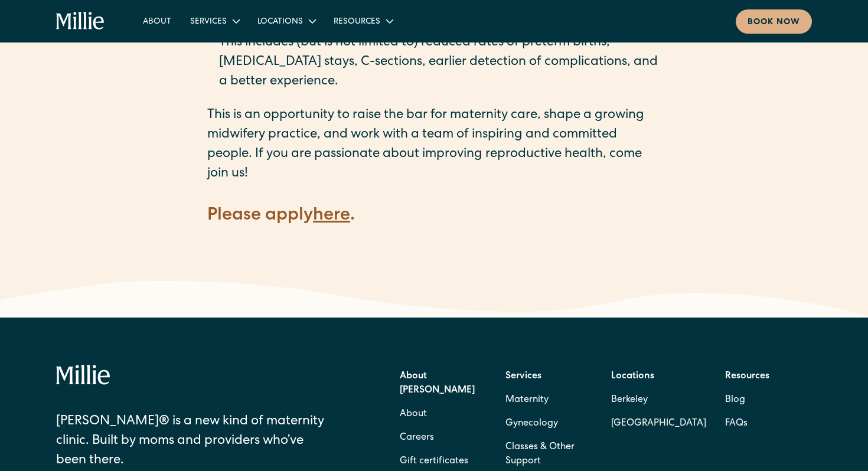 The height and width of the screenshot is (471, 868). Describe the element at coordinates (526, 400) in the screenshot. I see `a: Maternity` at that location.